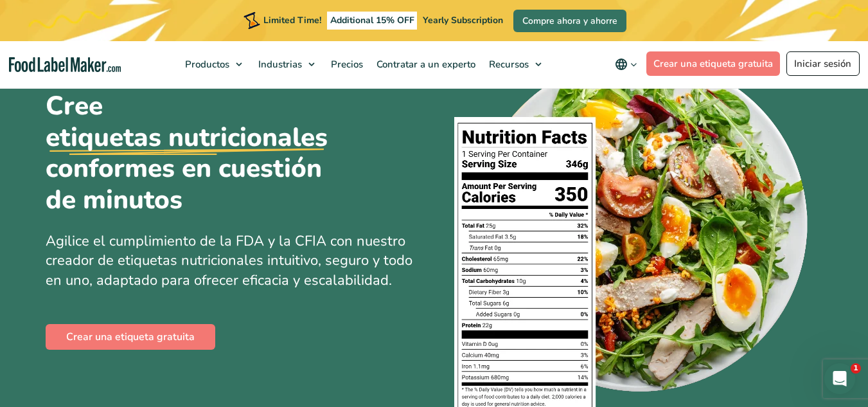 The image size is (868, 407). I want to click on span: Productos, so click(206, 64).